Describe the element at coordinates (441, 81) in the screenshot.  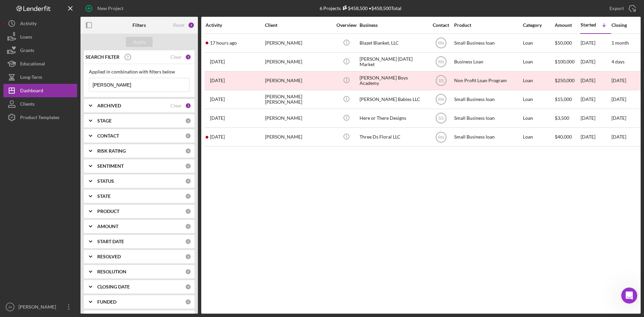
I see `text: SS` at that location.